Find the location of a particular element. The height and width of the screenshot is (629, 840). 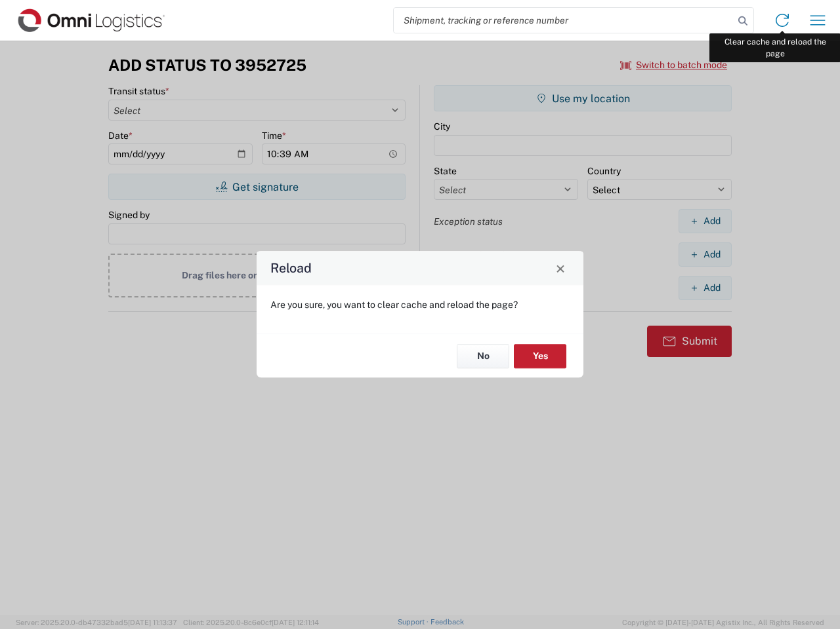

button: Yes is located at coordinates (540, 356).